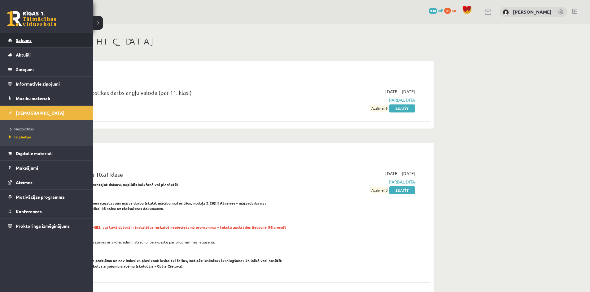 This screenshot has width=590, height=292. Describe the element at coordinates (43, 226) in the screenshot. I see `span: Proktoringa izmēģinājums` at that location.